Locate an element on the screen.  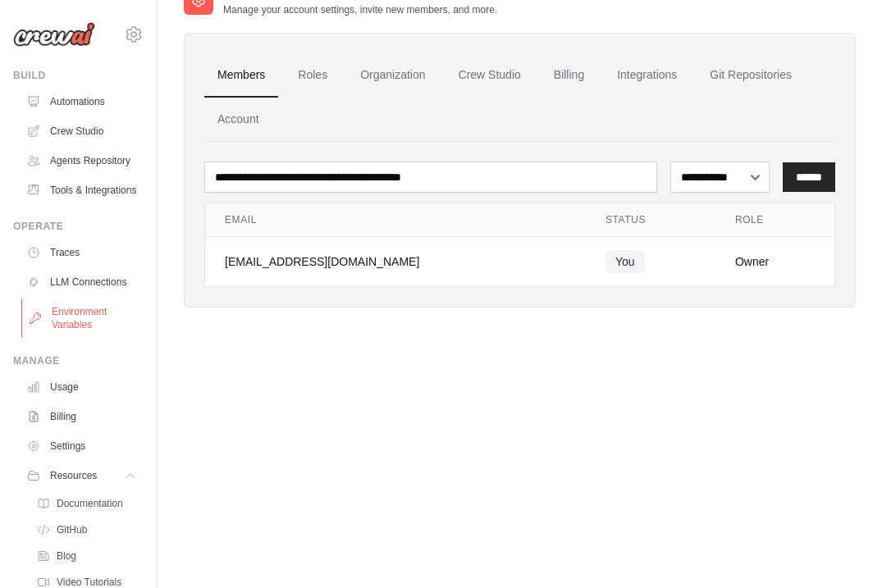
div: Owner is located at coordinates (774, 262).